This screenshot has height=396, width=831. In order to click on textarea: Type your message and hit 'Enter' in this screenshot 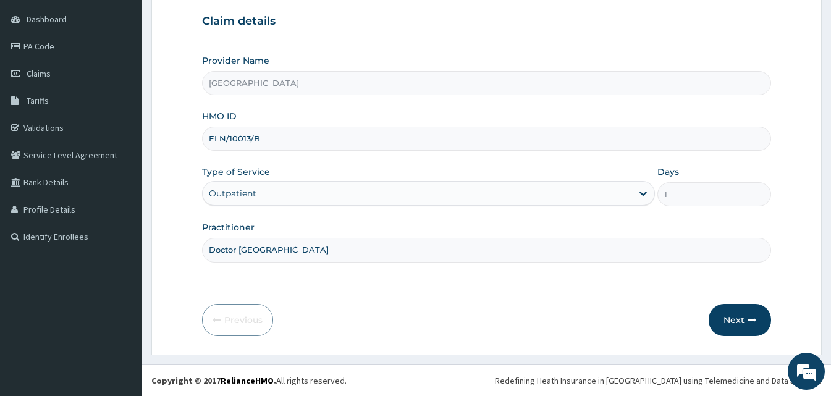, I will do `click(121, 286)`.